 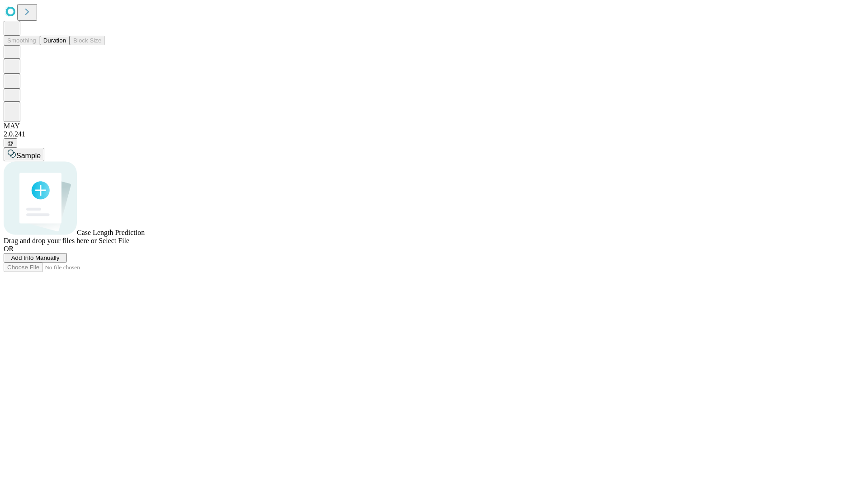 I want to click on button: Add Info Manually, so click(x=35, y=257).